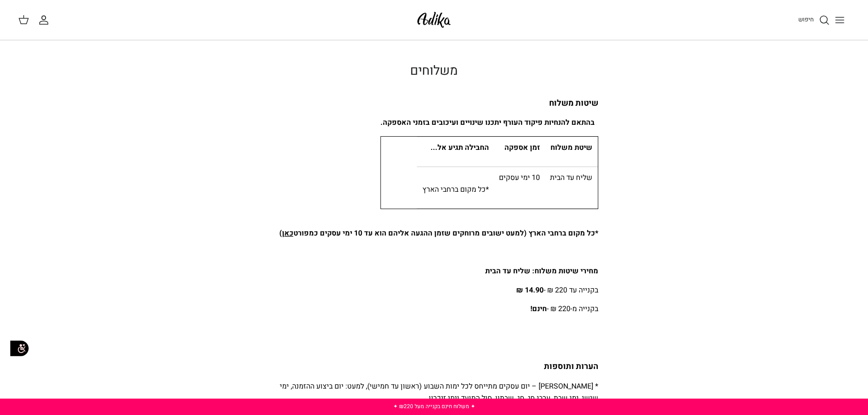  What do you see at coordinates (520, 177) in the screenshot?
I see `span: 10 ימי עסקים` at bounding box center [520, 177].